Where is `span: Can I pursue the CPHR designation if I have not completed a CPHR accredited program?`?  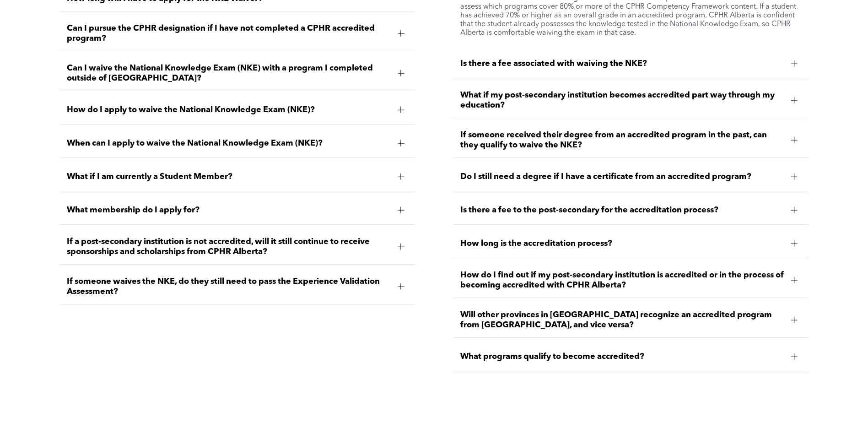 span: Can I pursue the CPHR designation if I have not completed a CPHR accredited program? is located at coordinates (229, 33).